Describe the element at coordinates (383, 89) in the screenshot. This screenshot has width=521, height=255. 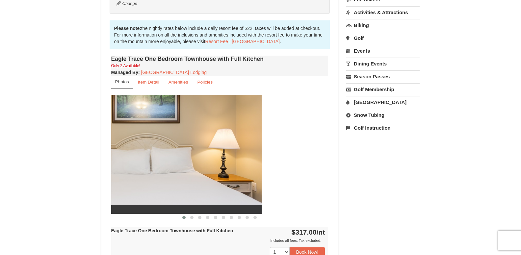
I see `a: Golf Membership` at that location.